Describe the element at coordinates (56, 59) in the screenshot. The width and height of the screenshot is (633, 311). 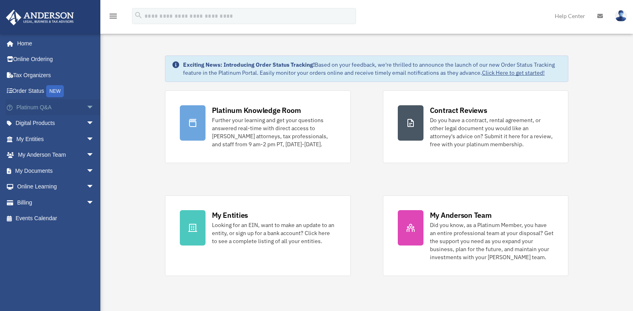
I see `a: Online Ordering` at that location.